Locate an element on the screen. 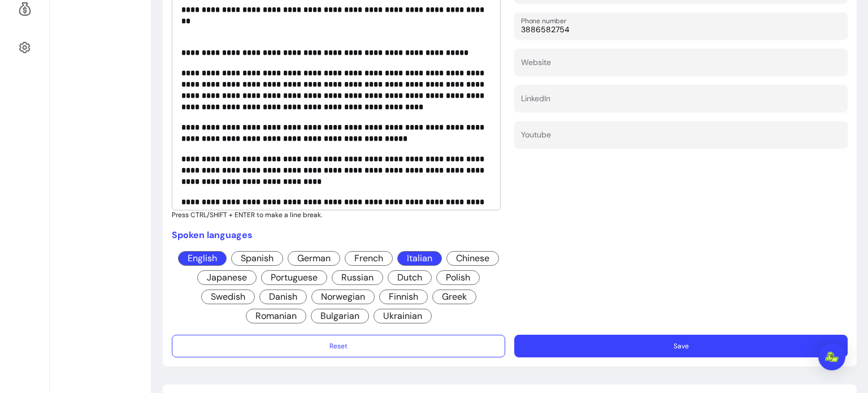 The width and height of the screenshot is (868, 393). span: Japanese is located at coordinates (227, 278).